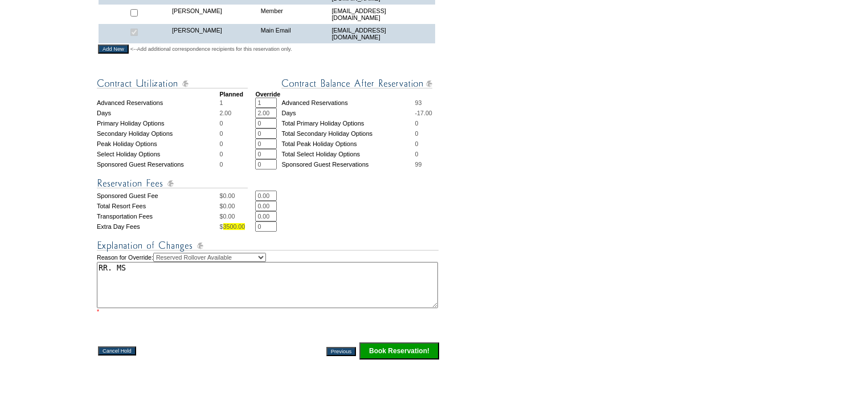  Describe the element at coordinates (158, 133) in the screenshot. I see `td: Secondary Holiday Options` at that location.